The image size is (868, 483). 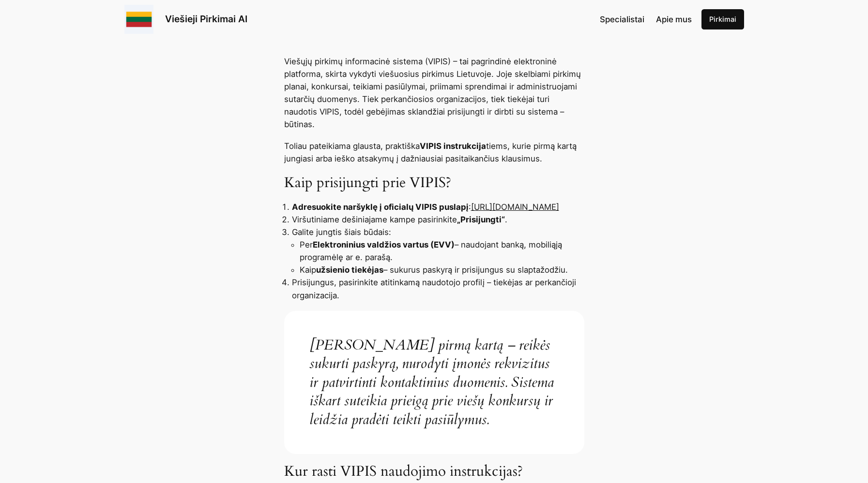 I want to click on li: Prisijungus, pasirinkite atitinkamą naudotojo profilį – tiekėjas ar perkančioji organizacija., so click(x=438, y=289).